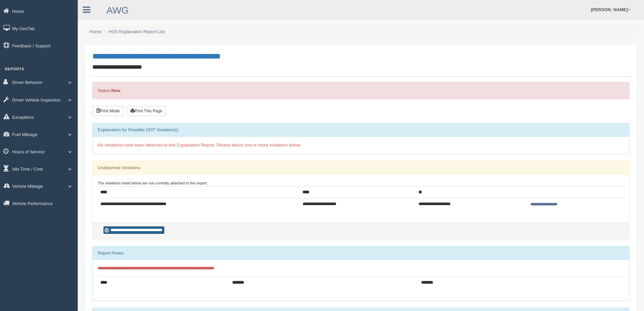 The image size is (644, 311). What do you see at coordinates (95, 32) in the screenshot?
I see `a: Home` at bounding box center [95, 32].